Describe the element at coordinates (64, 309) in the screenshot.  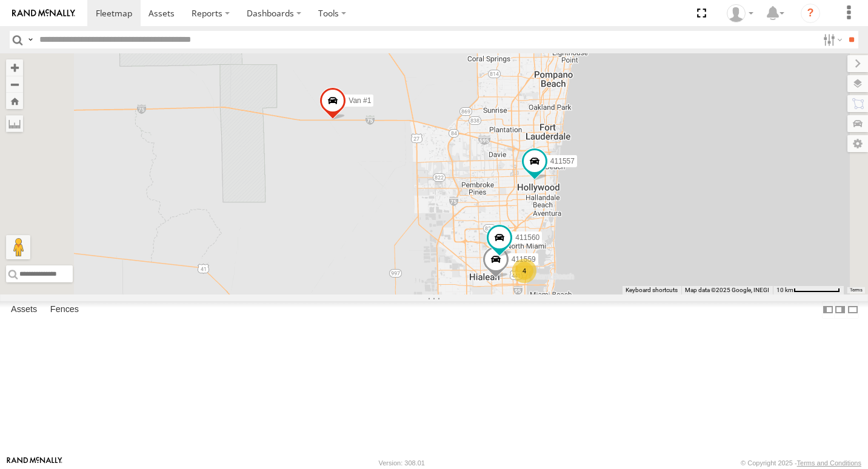
I see `label: Fences` at that location.